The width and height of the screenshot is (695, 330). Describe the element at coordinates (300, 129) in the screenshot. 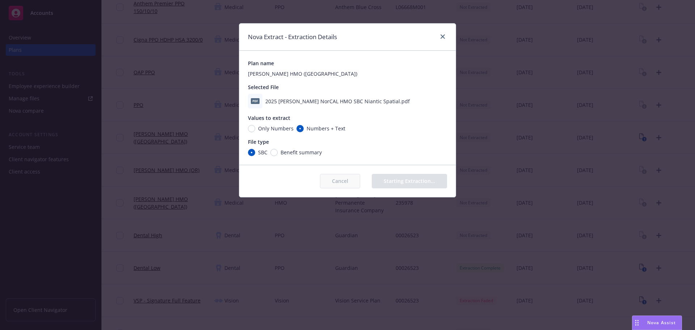

I see `input: Numbers + Text` at that location.